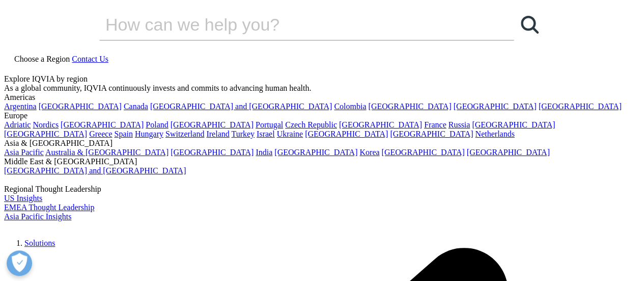  What do you see at coordinates (218, 133) in the screenshot?
I see `a: Ireland` at bounding box center [218, 133].